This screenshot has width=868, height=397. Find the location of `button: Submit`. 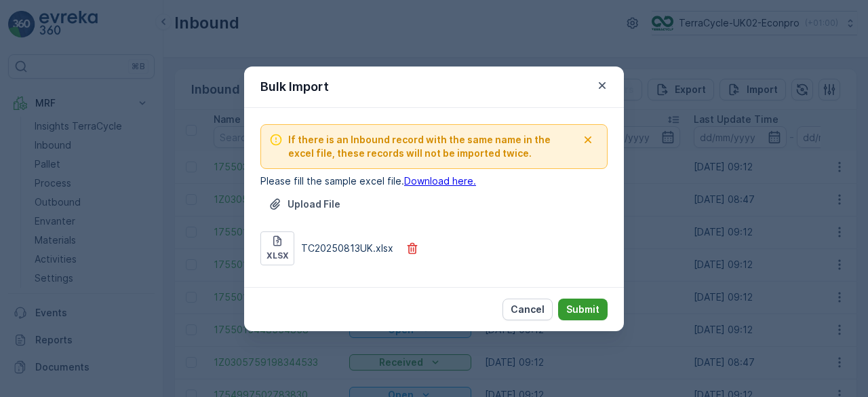

button: Submit is located at coordinates (583, 309).